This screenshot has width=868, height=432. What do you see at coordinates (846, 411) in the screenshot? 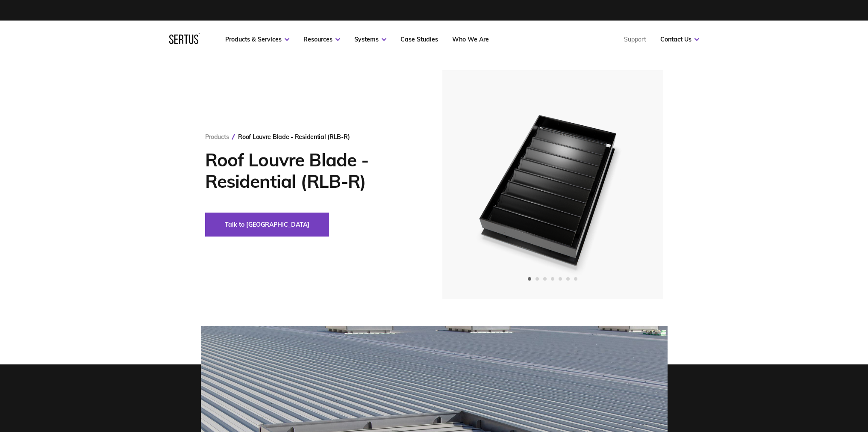
I see `div: Chat Widget` at bounding box center [846, 411].